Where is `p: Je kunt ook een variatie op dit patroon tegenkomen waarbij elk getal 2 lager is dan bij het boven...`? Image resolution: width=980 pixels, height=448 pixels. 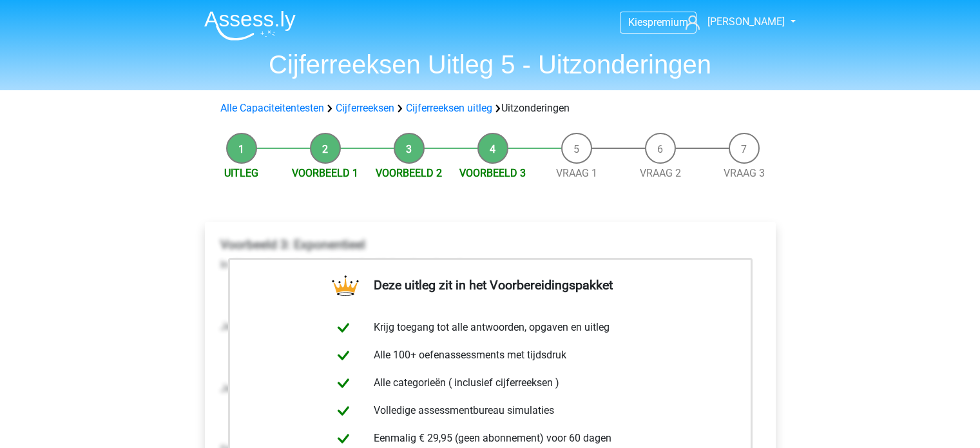
p: Je kunt ook een variatie op dit patroon tegenkomen waarbij elk getal 2 lager is dan bij het boven... is located at coordinates (491, 389).